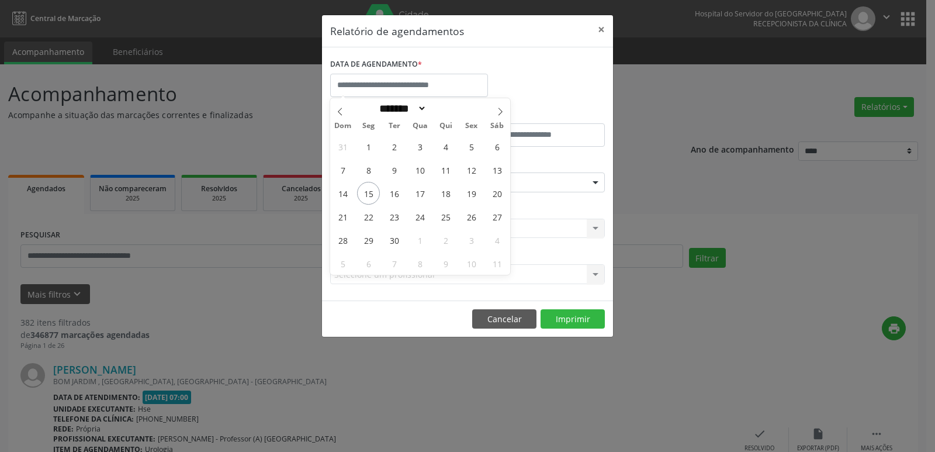 Image resolution: width=935 pixels, height=452 pixels. What do you see at coordinates (401, 108) in the screenshot?
I see `select: Month` at bounding box center [401, 108].